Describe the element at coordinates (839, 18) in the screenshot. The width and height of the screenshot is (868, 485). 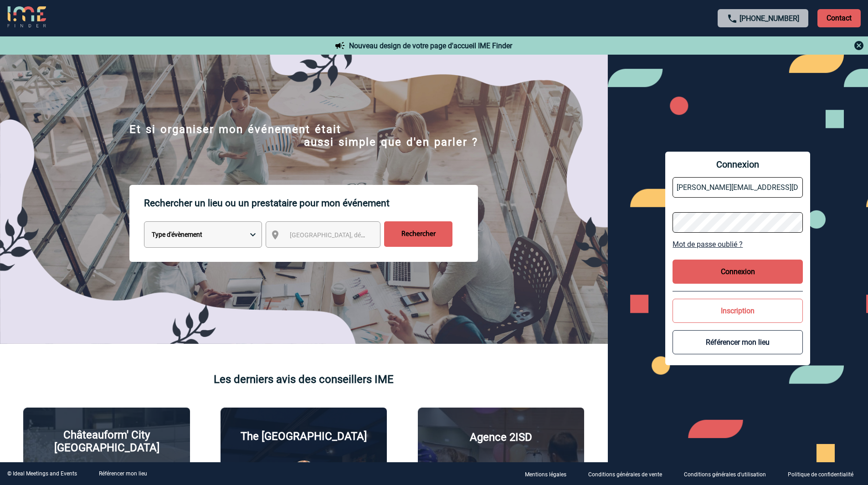
I see `p: Contact` at that location.